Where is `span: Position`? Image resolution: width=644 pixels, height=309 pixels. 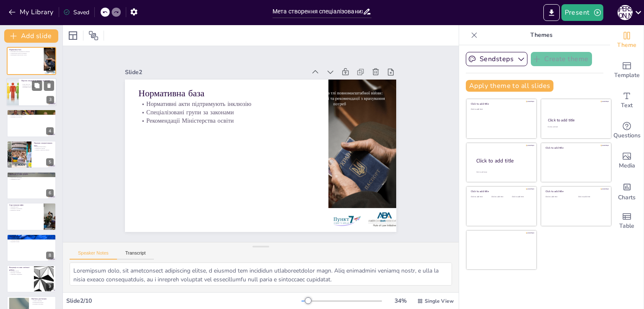 span: Position is located at coordinates (93, 36).